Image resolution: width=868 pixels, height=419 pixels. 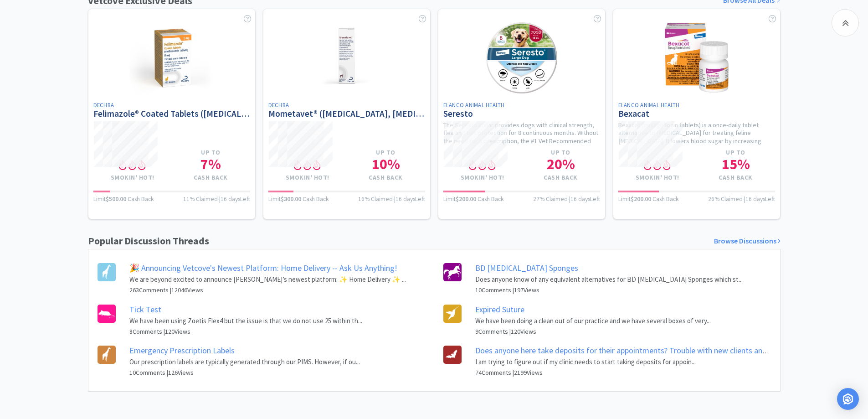 I want to click on h6: 8 Comments | 120 Views, so click(x=246, y=331).